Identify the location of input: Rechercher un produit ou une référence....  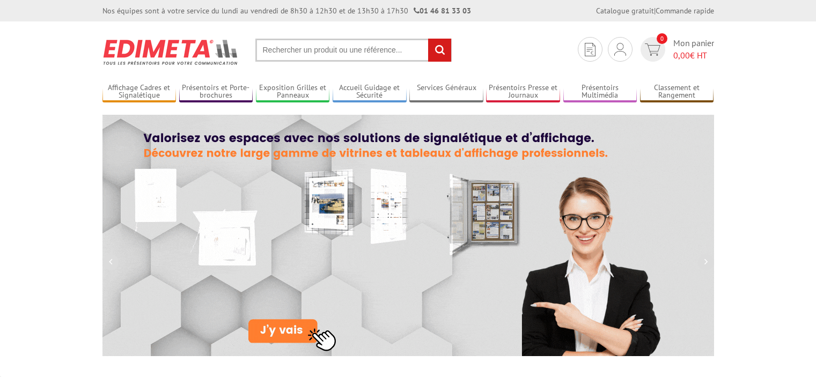
(354, 50).